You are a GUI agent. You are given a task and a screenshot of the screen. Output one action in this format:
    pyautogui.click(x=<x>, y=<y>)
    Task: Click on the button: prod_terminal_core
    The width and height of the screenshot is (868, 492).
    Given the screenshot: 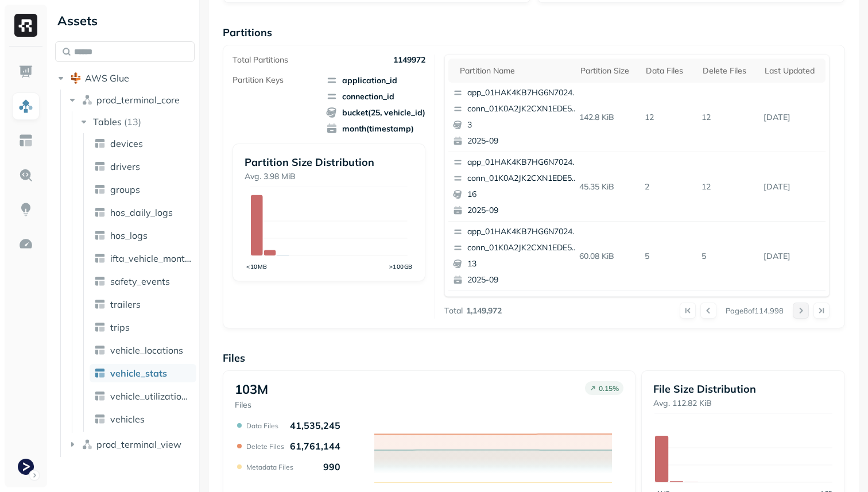 What is the action you would take?
    pyautogui.click(x=131, y=100)
    